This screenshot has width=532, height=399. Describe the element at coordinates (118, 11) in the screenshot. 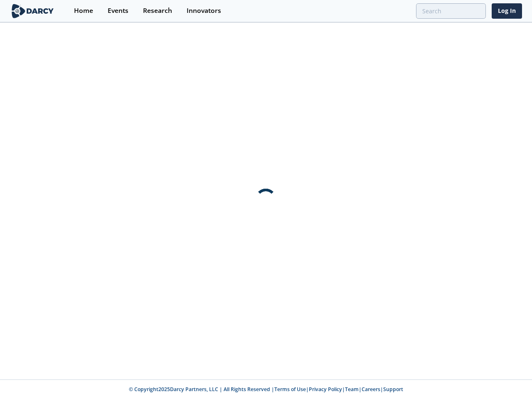

I see `div: Events` at that location.